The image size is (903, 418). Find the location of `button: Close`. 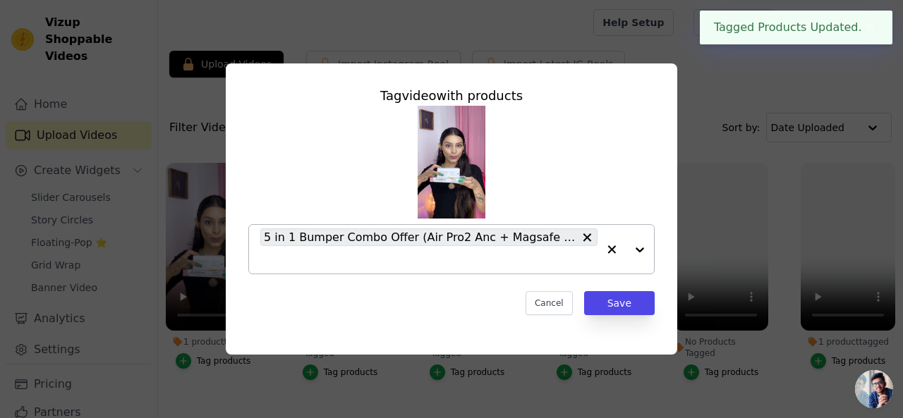

button: Close is located at coordinates (870, 28).